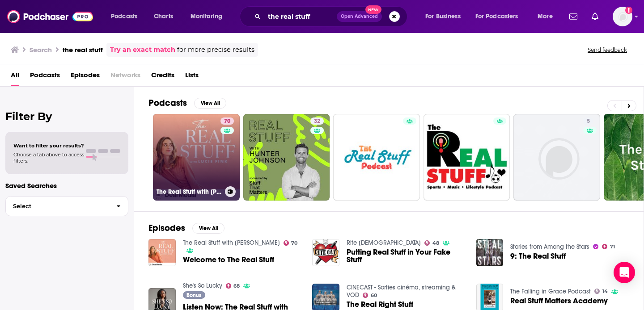  What do you see at coordinates (194, 296) in the screenshot?
I see `span: Bonus` at bounding box center [194, 296].